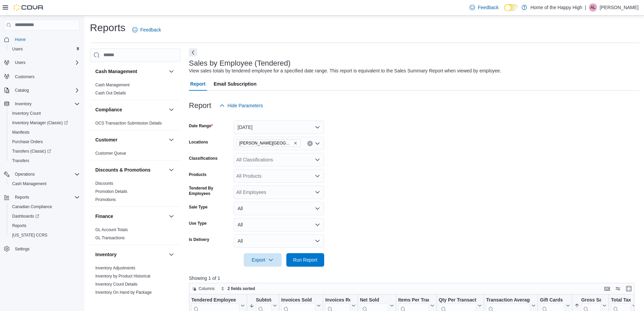 Image resolution: width=644 pixels, height=311 pixels. Describe the element at coordinates (235, 84) in the screenshot. I see `span: Email Subscription` at that location.